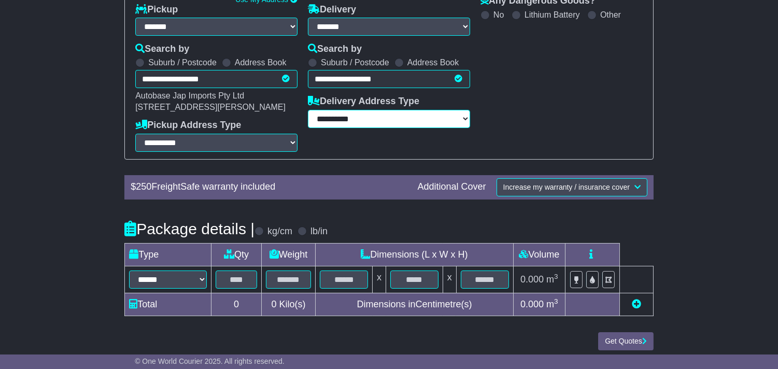 This screenshot has height=369, width=778. What do you see at coordinates (288, 304) in the screenshot?
I see `td: Kilo(s)` at bounding box center [288, 304].